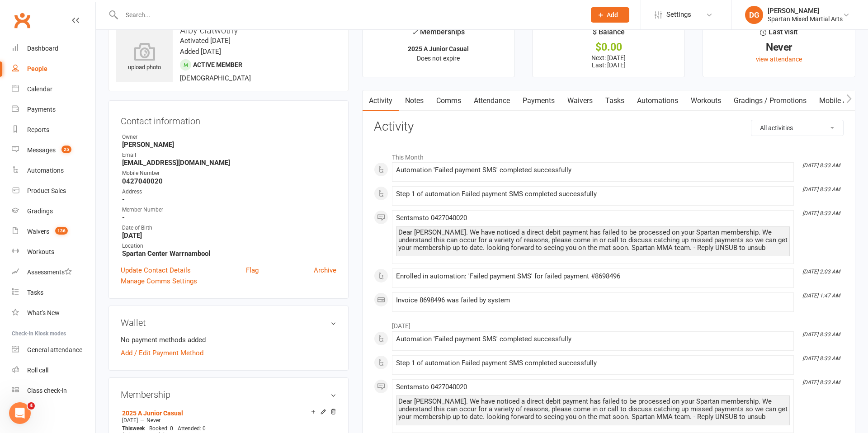 The image size is (868, 433). Describe the element at coordinates (37, 69) in the screenshot. I see `div: People` at that location.